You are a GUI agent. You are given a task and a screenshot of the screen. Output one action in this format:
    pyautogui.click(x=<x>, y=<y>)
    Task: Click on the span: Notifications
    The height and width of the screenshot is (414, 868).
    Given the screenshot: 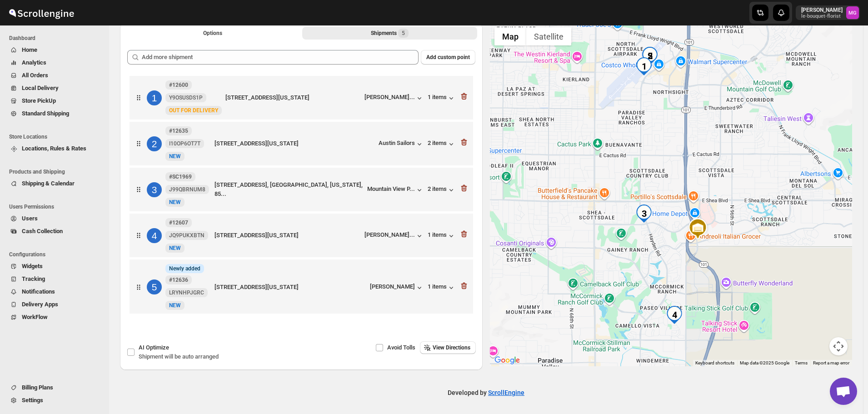 What is the action you would take?
    pyautogui.click(x=38, y=291)
    